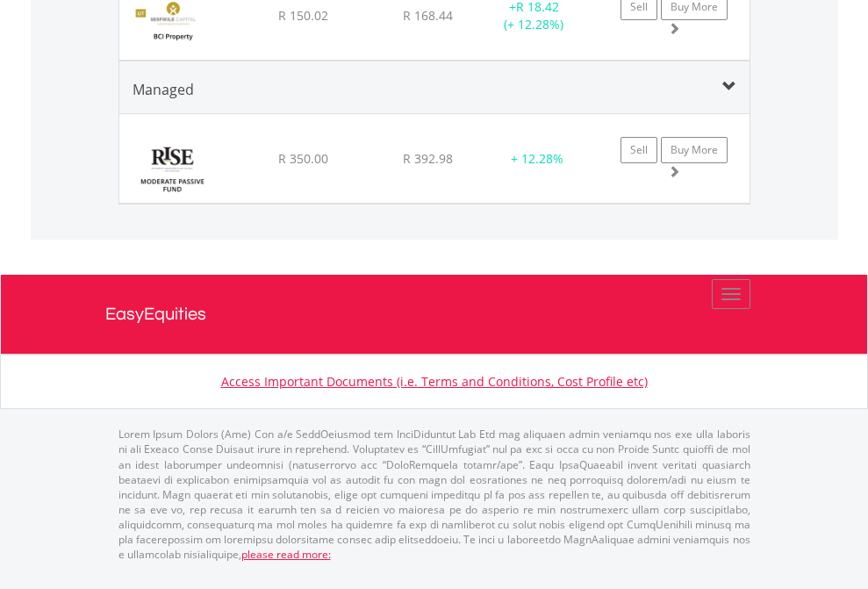  I want to click on a: please read more:, so click(286, 554).